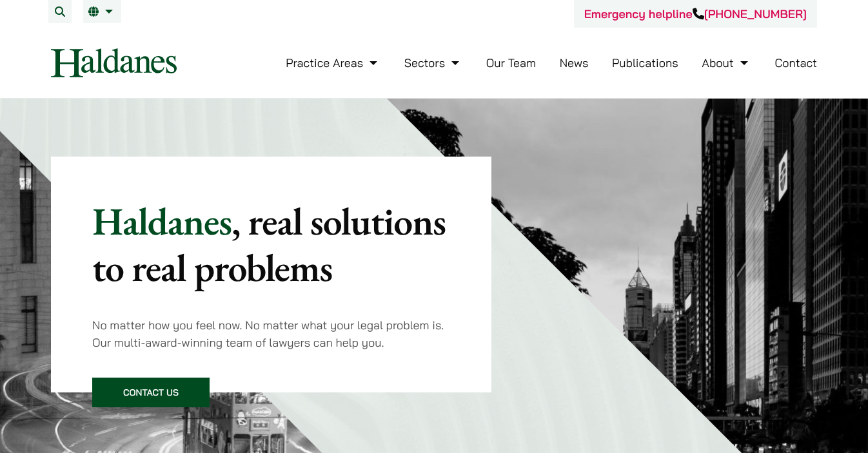  I want to click on a: About, so click(726, 62).